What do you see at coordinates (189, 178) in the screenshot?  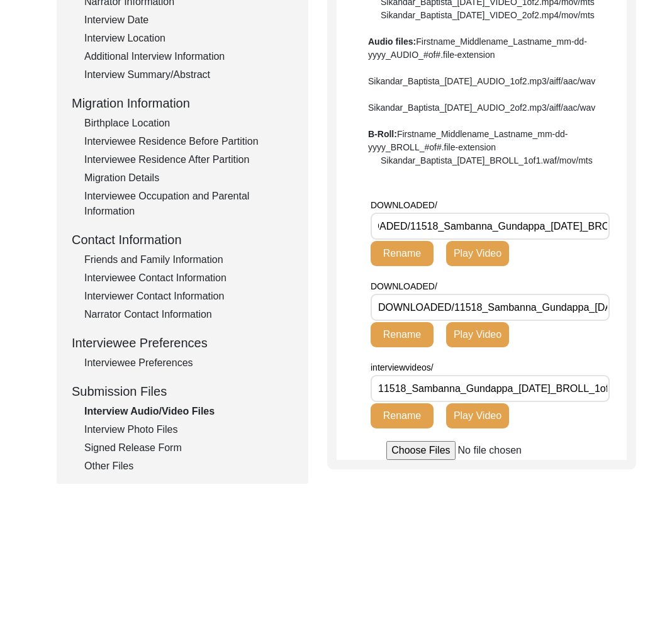 I see `div: Migration Details` at bounding box center [189, 178].